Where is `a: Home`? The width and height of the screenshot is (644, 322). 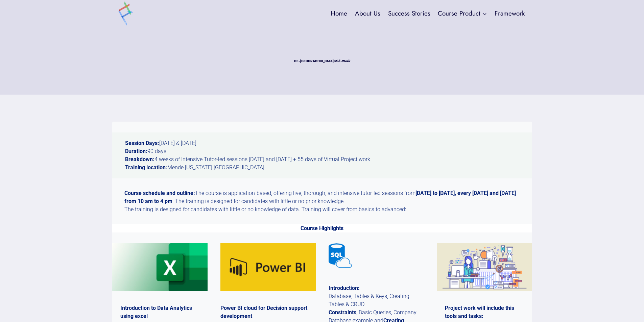 a: Home is located at coordinates (339, 13).